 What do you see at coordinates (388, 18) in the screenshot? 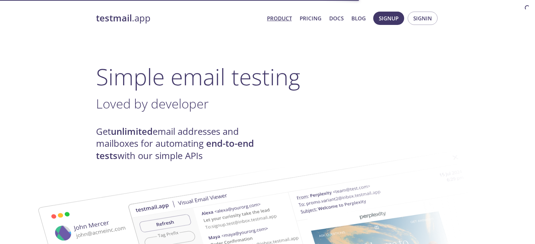
I see `span: Signup` at bounding box center [388, 18].